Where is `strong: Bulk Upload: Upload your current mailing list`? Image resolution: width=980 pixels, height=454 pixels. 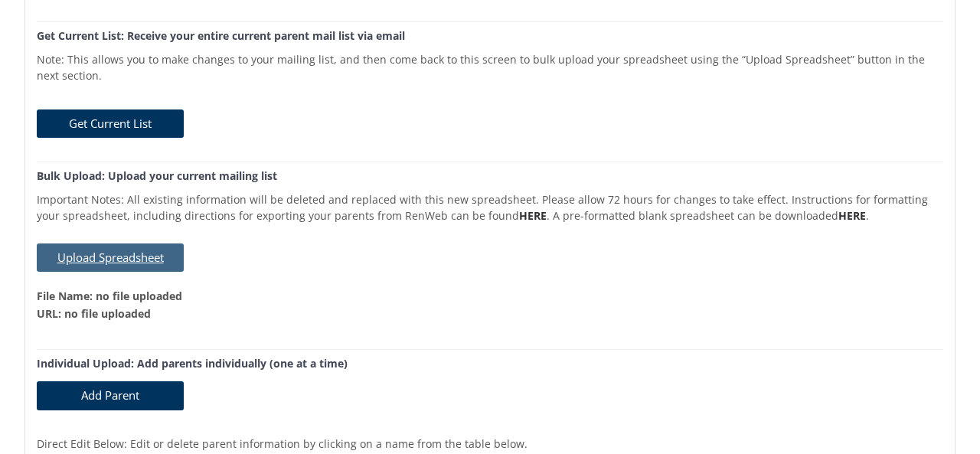 strong: Bulk Upload: Upload your current mailing list is located at coordinates (157, 175).